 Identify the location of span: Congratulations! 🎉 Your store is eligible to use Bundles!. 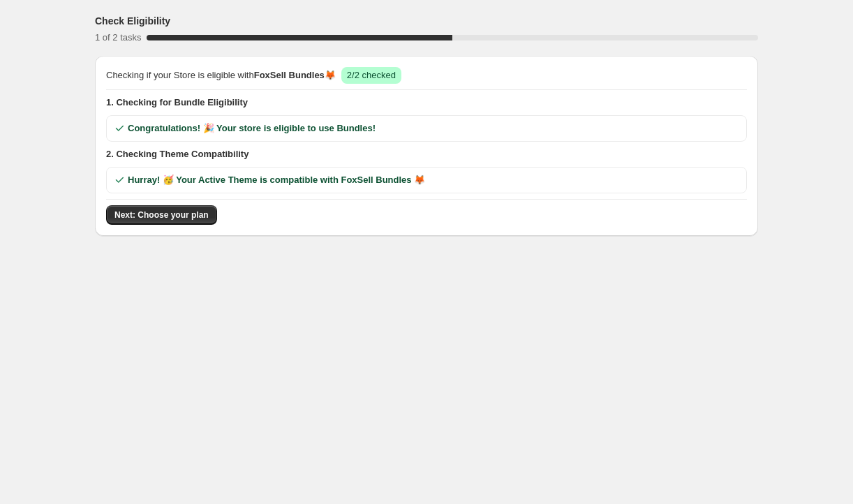
(251, 129).